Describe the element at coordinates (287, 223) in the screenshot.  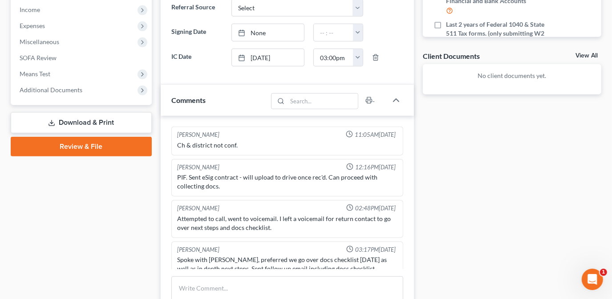
I see `div: Attempted to call, went to voicemail. I left a voicemail for return contact to go over next steps...` at that location.